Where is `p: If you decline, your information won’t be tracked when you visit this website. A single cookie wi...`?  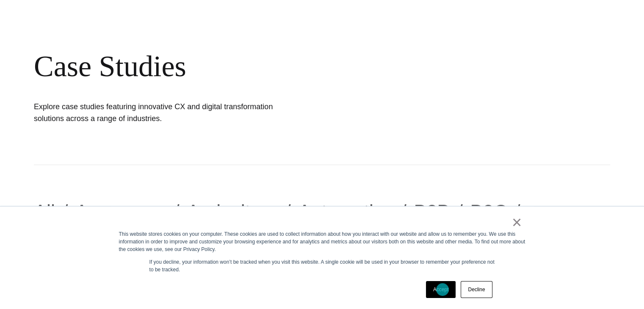 p: If you decline, your information won’t be tracked when you visit this website. A single cookie wi... is located at coordinates (322, 266).